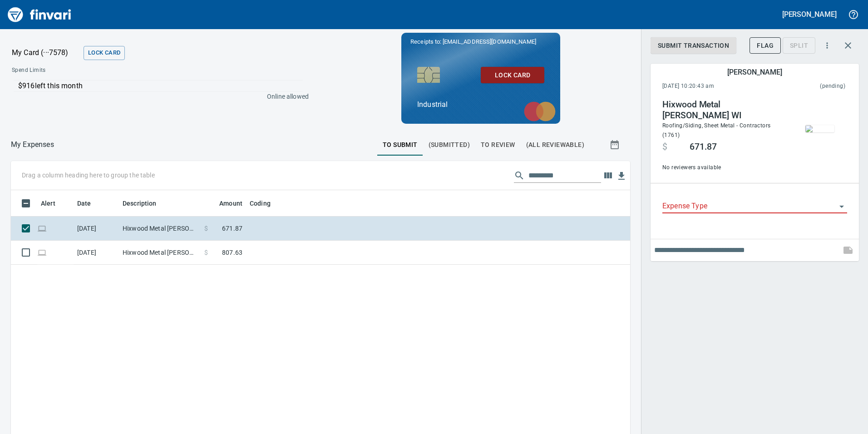 The height and width of the screenshot is (434, 868). Describe the element at coordinates (46, 53) in the screenshot. I see `p: My Card (···7578)` at that location.